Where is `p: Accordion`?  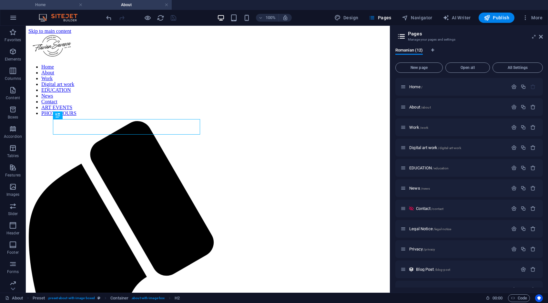
p: Accordion is located at coordinates (13, 137).